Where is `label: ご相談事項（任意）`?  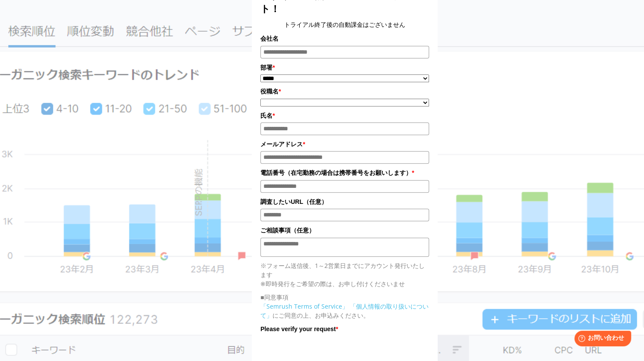
label: ご相談事項（任意） is located at coordinates (345, 230).